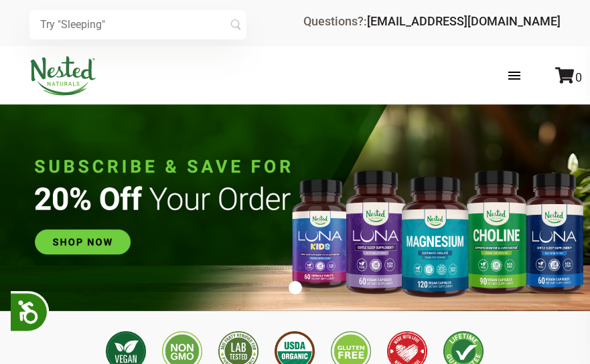  I want to click on a: 0, so click(568, 77).